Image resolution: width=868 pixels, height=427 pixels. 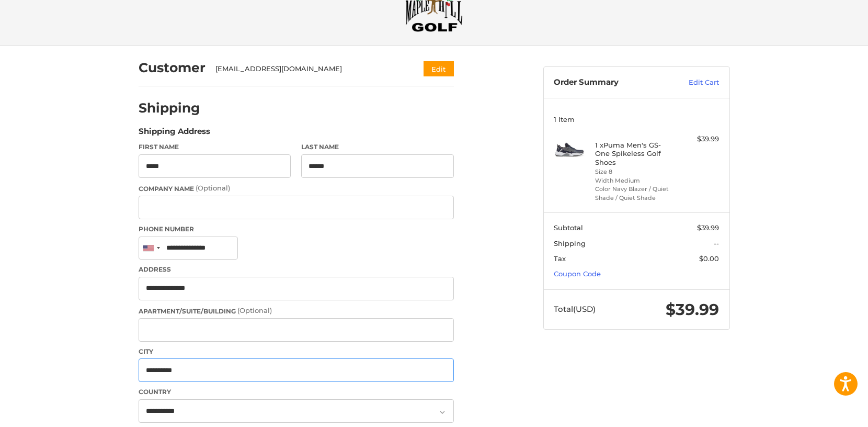 What do you see at coordinates (439, 69) in the screenshot?
I see `button: Edit` at bounding box center [439, 69].